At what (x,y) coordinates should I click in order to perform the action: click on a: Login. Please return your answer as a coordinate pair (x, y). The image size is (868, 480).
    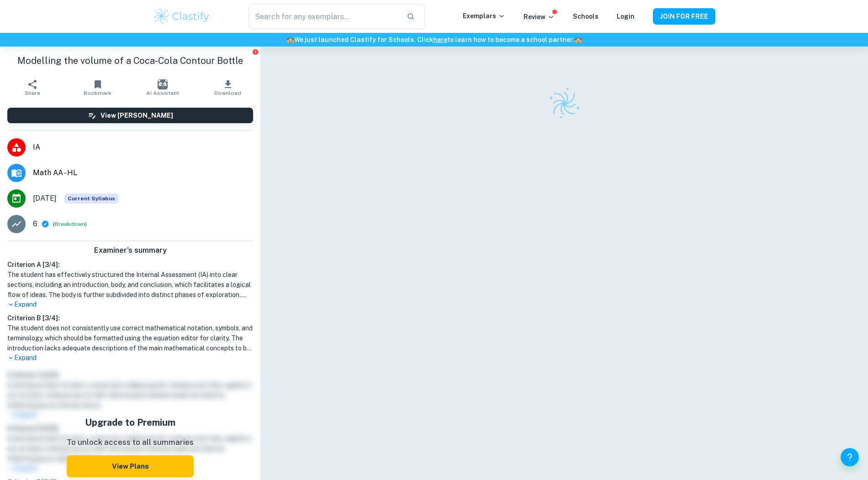
    Looking at the image, I should click on (625, 16).